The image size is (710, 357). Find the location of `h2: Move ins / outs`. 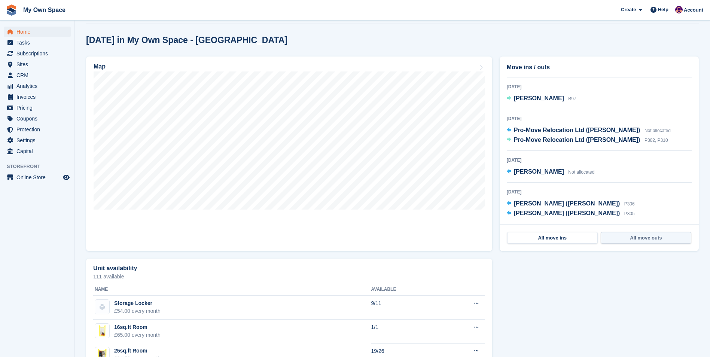

h2: Move ins / outs is located at coordinates (600, 67).